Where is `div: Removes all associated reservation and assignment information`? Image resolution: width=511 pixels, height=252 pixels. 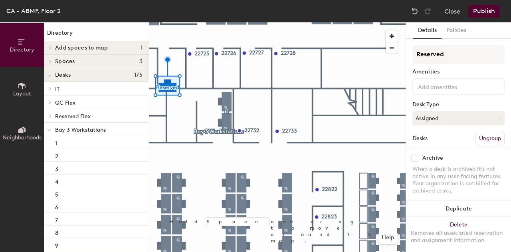 div: Removes all associated reservation and assignment information is located at coordinates (458, 237).